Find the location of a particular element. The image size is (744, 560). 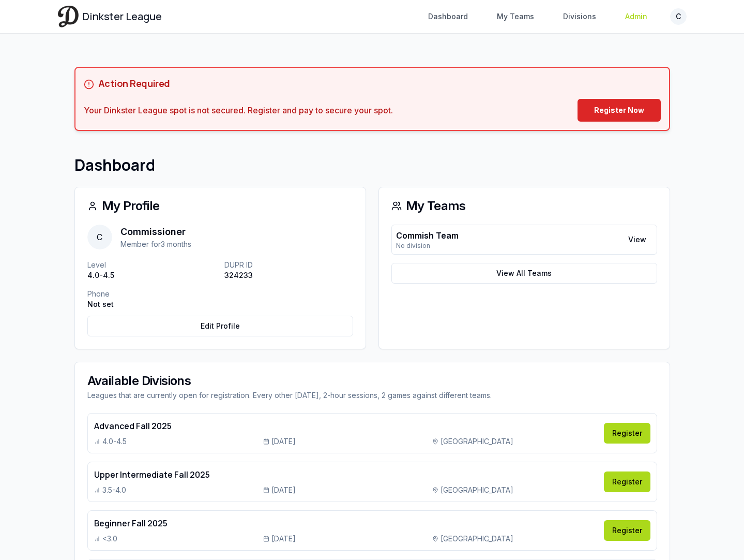

a: Register Now is located at coordinates (619, 110).